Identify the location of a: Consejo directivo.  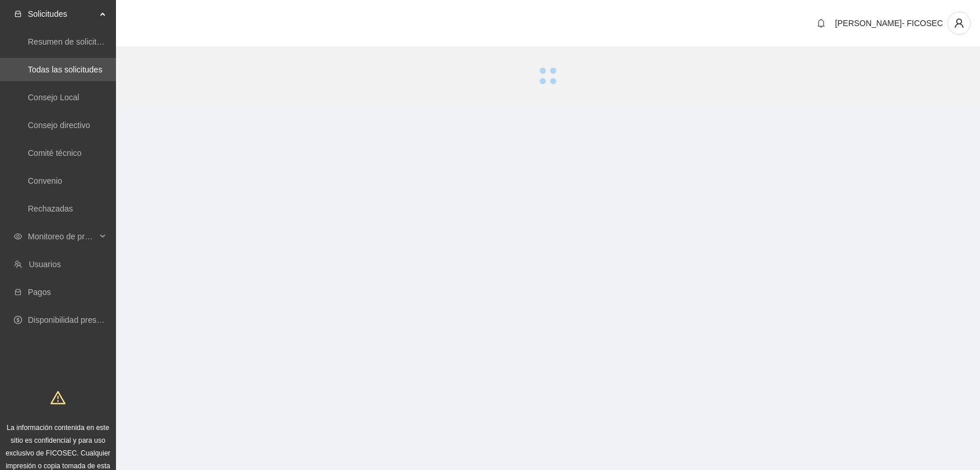
(59, 126).